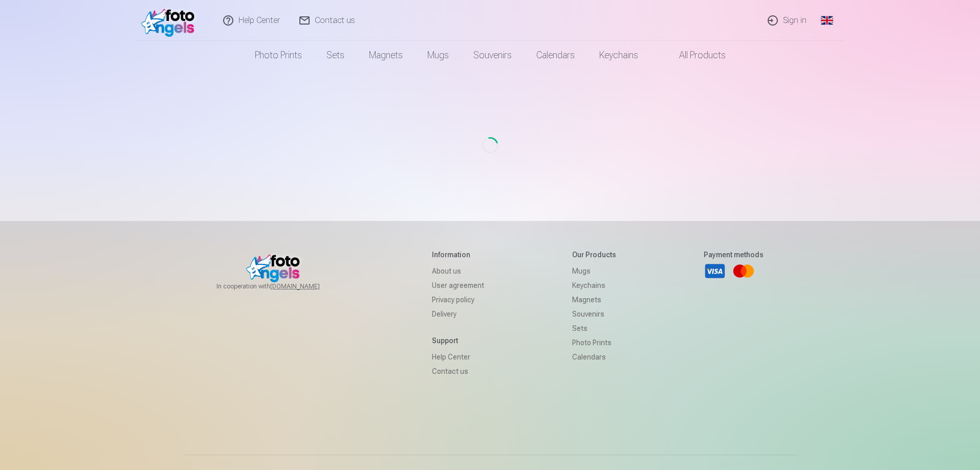 The height and width of the screenshot is (470, 980). I want to click on img: /fa1, so click(171, 20).